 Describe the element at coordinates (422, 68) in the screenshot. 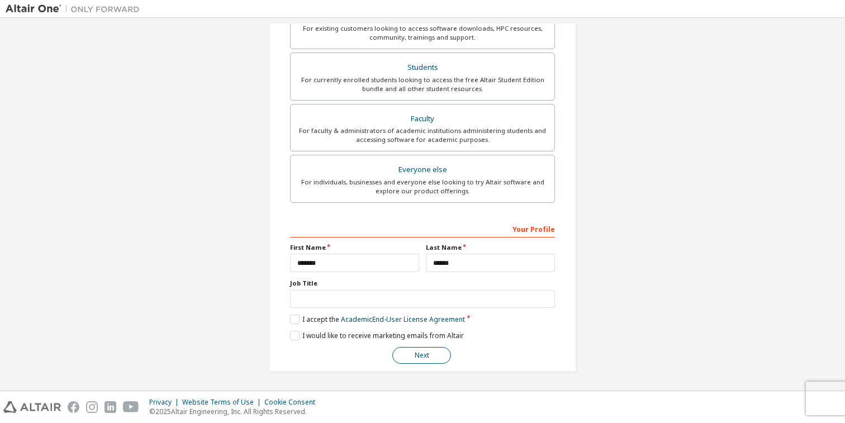

I see `div: Students` at that location.